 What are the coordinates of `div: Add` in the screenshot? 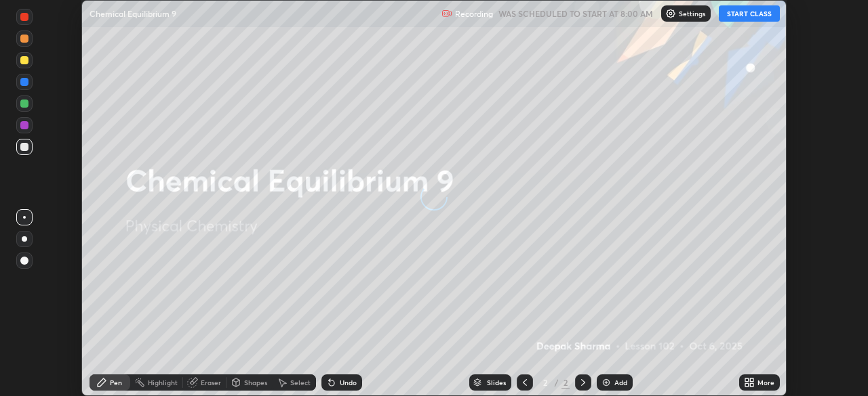 It's located at (620, 383).